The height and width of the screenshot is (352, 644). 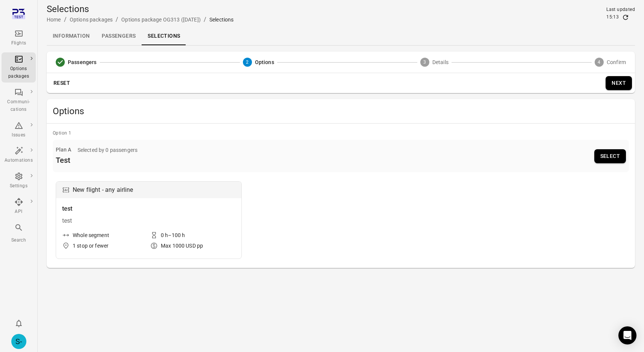 What do you see at coordinates (164, 36) in the screenshot?
I see `a: Selections` at bounding box center [164, 36].